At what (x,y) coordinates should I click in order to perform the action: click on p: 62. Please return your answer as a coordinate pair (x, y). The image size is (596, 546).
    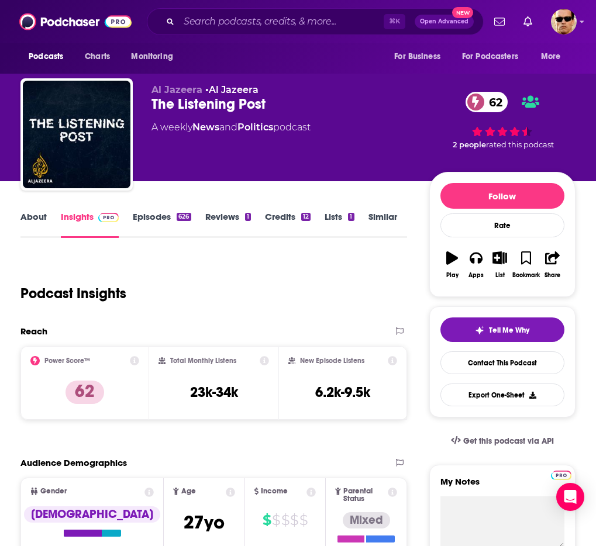
    Looking at the image, I should click on (85, 393).